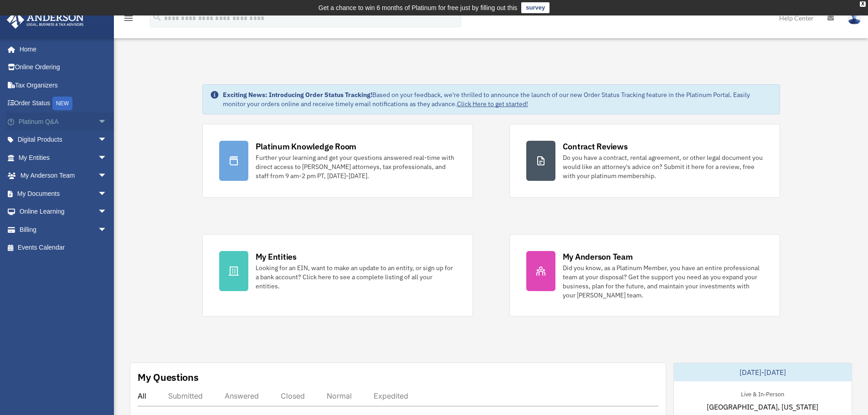  What do you see at coordinates (356, 167) in the screenshot?
I see `div: Further your learning and get your questions answered real-time with direct access to [PERSON_NAM...` at bounding box center [356, 167].